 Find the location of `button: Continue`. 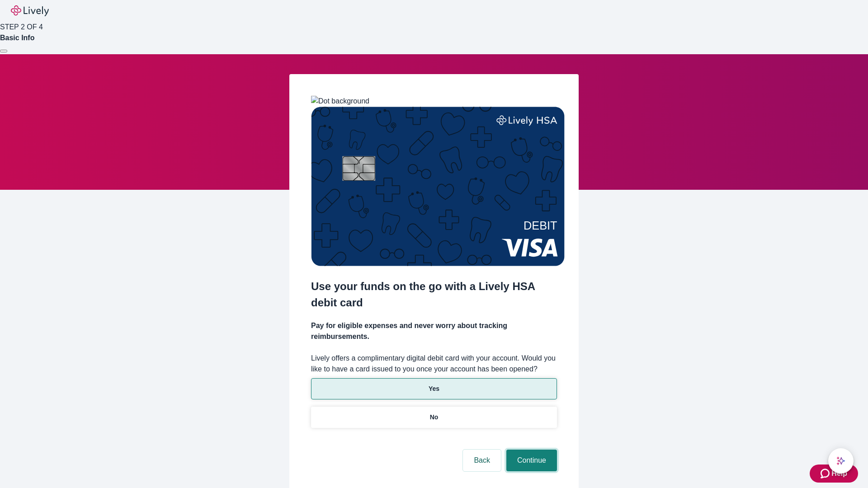

button: Continue is located at coordinates (532, 461).